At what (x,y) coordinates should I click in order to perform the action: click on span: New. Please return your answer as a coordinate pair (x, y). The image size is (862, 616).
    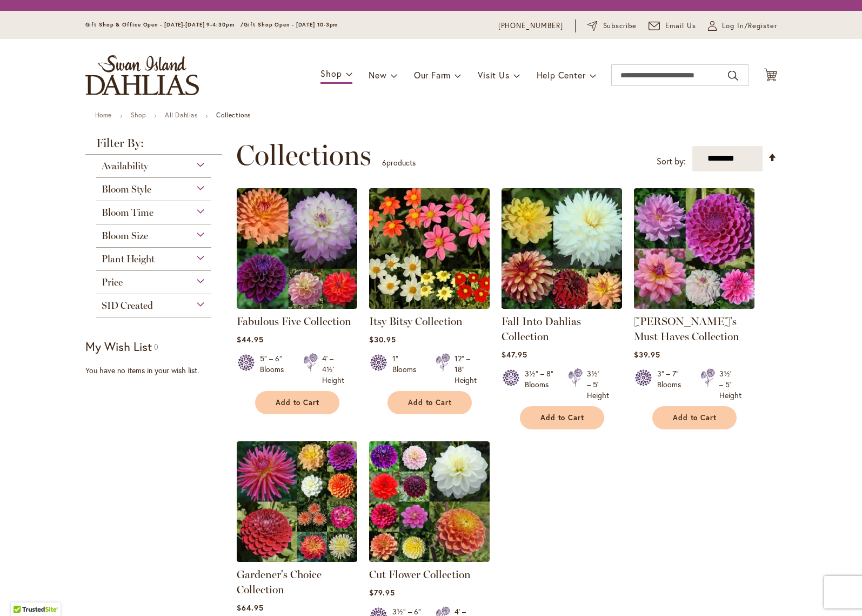
    Looking at the image, I should click on (377, 75).